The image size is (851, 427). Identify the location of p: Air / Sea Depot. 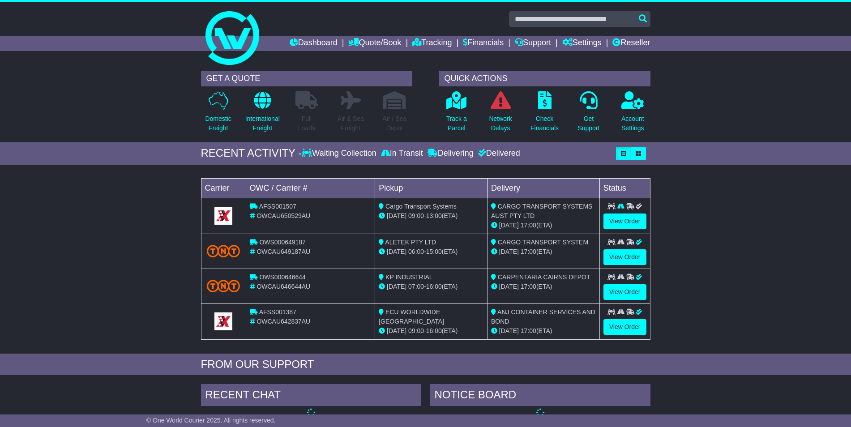
(395, 124).